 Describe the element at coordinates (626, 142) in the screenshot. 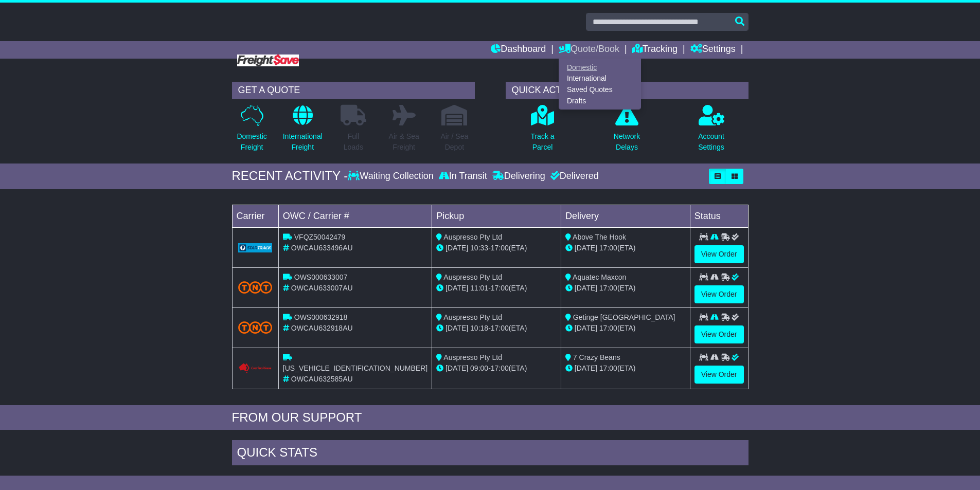

I see `p: Network Delays` at that location.